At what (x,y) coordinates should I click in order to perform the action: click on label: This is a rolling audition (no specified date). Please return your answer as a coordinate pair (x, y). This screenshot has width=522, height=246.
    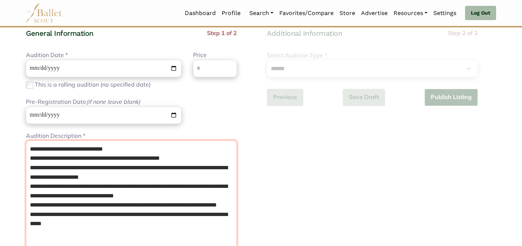
    Looking at the image, I should click on (93, 85).